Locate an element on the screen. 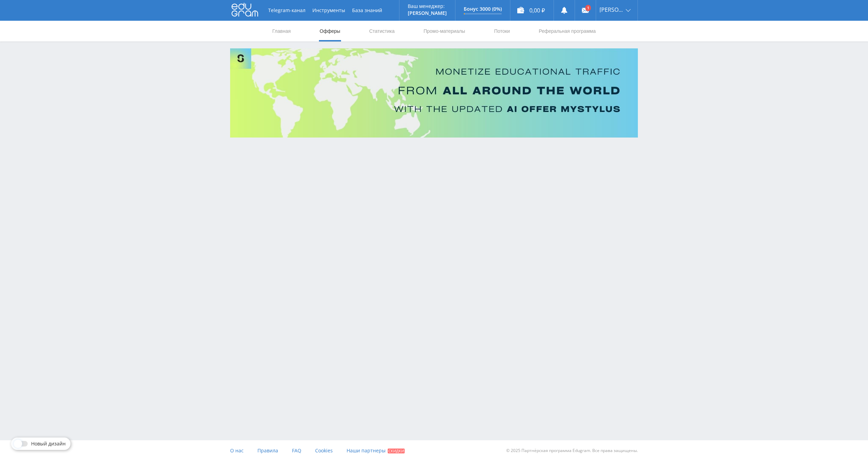  a: Потоки is located at coordinates (502, 31).